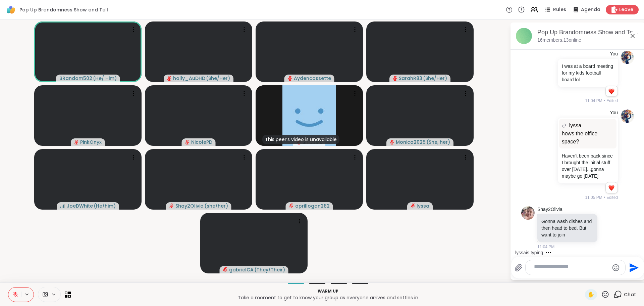  Describe the element at coordinates (312, 78) in the screenshot. I see `span: Aydencossette` at that location.